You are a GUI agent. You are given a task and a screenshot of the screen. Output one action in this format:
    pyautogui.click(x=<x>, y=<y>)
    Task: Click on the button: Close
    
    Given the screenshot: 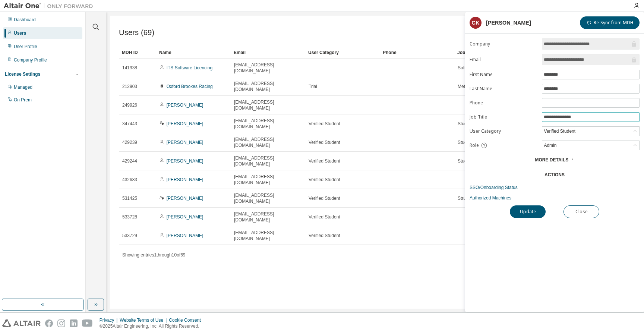 What is the action you would take?
    pyautogui.click(x=581, y=212)
    